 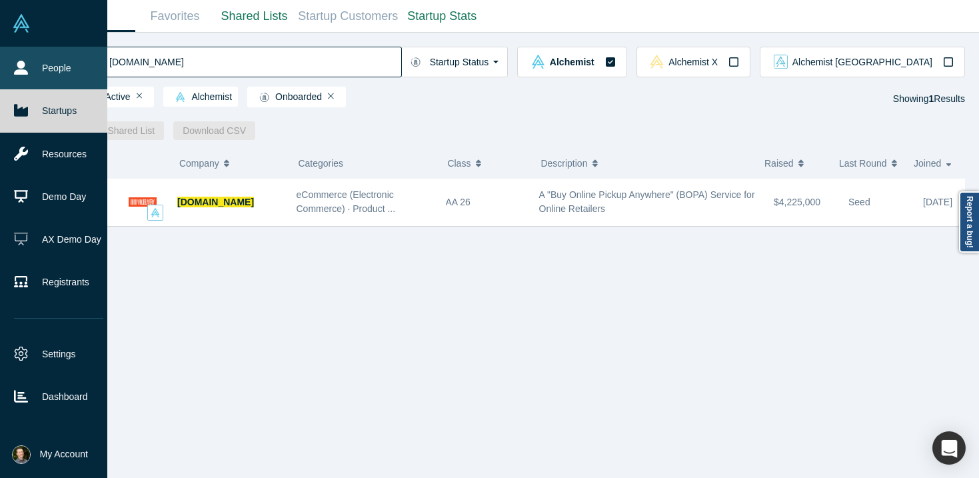 What do you see at coordinates (121, 131) in the screenshot?
I see `button: New Shared List` at bounding box center [121, 131].